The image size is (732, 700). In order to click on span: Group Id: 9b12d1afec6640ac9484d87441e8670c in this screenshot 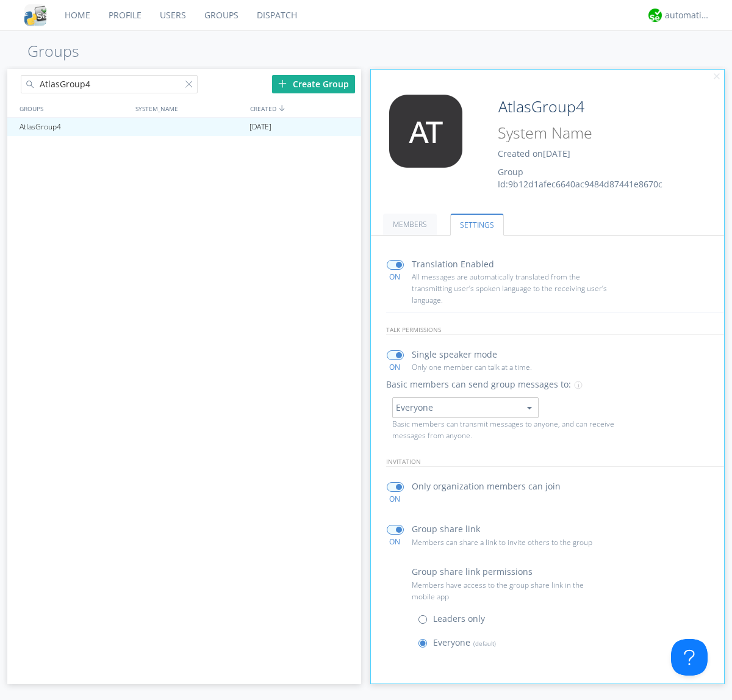, I will do `click(580, 177)`.